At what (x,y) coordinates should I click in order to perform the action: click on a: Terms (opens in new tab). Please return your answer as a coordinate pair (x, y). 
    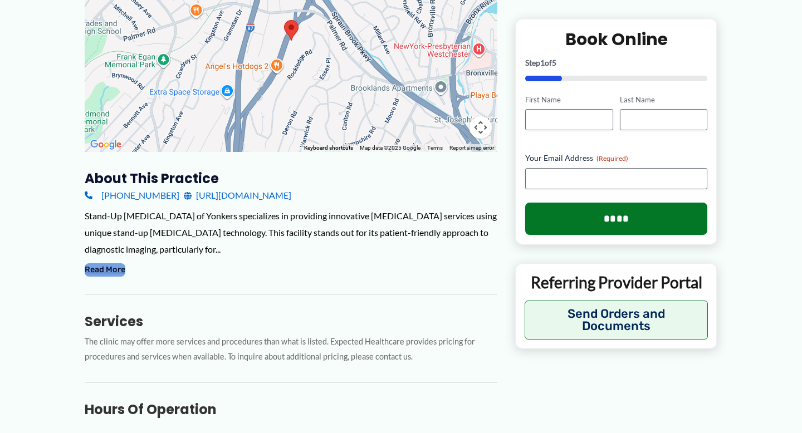
    Looking at the image, I should click on (435, 148).